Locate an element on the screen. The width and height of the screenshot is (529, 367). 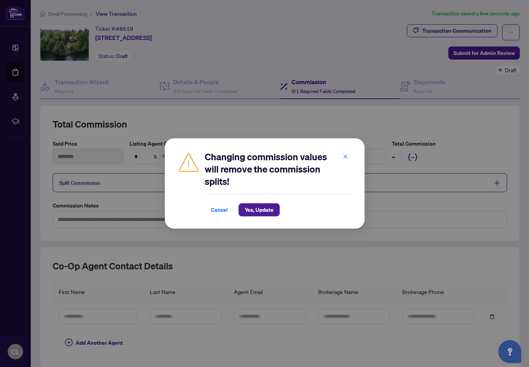
img: Caution Icon is located at coordinates (189, 162).